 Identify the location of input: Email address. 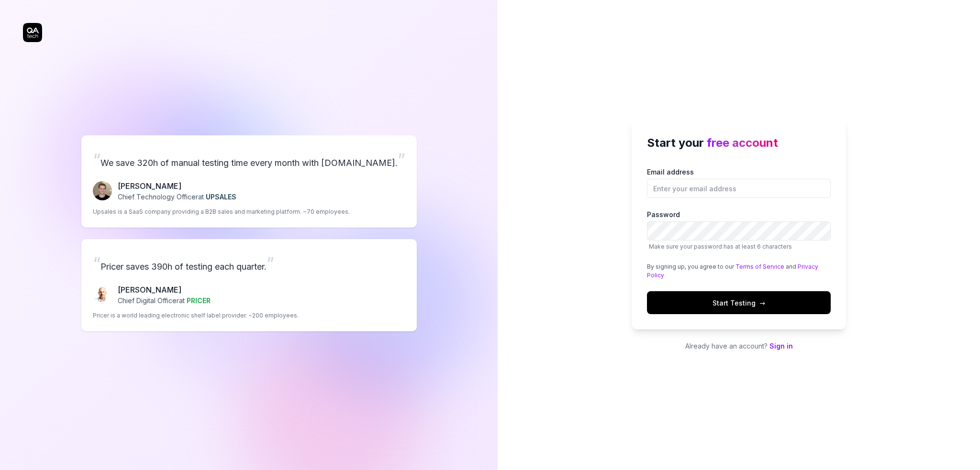
(739, 188).